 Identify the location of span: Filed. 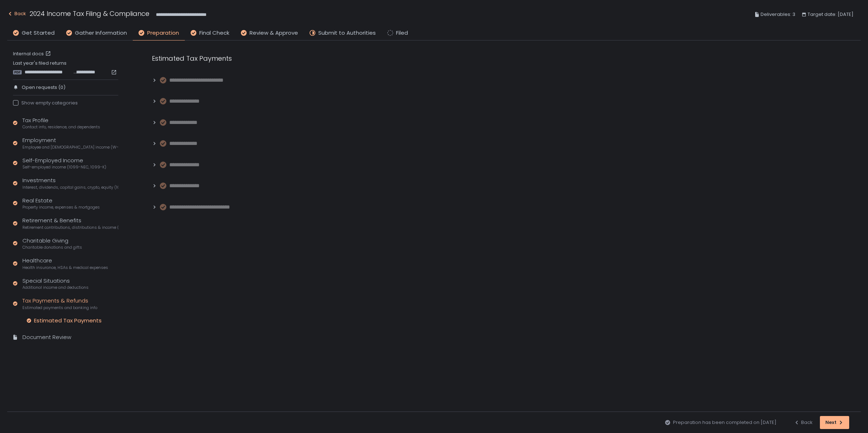
(402, 33).